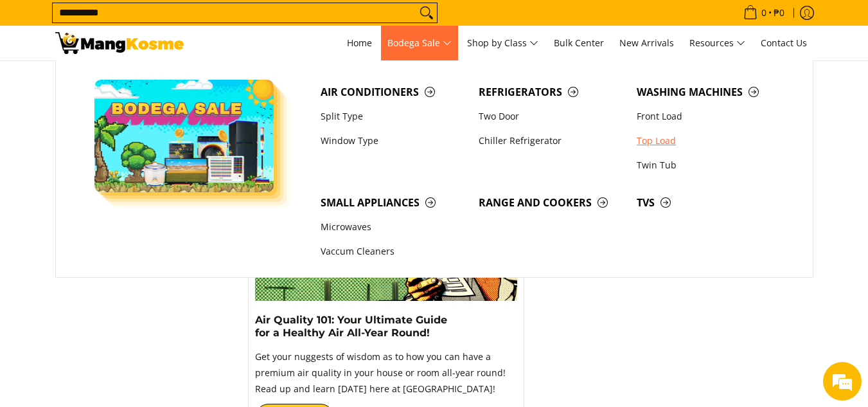  What do you see at coordinates (551, 203) in the screenshot?
I see `span: Range and Cookers` at bounding box center [551, 203].